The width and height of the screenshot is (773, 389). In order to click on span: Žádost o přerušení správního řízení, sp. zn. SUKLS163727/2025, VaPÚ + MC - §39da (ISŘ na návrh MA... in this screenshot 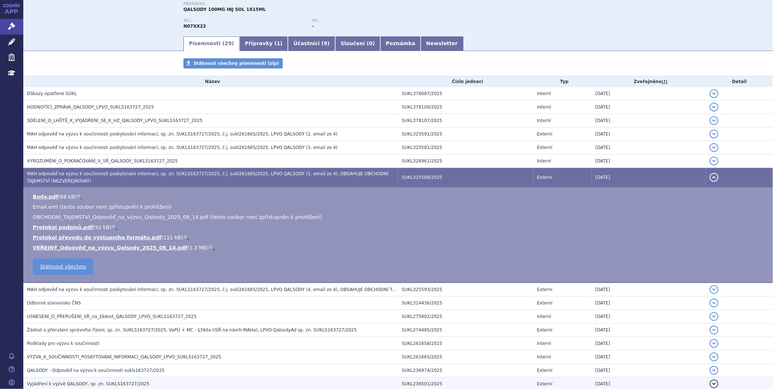, I will do `click(192, 330)`.